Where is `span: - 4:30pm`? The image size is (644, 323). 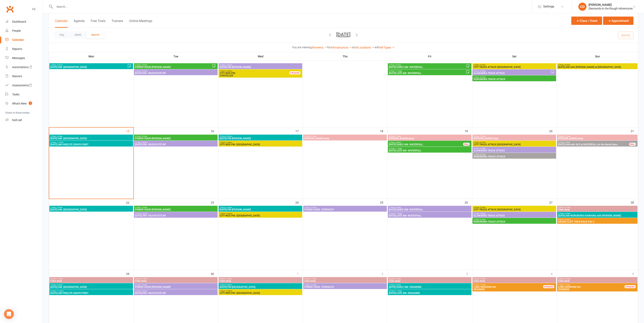
span: - 4:30pm is located at coordinates (567, 220).